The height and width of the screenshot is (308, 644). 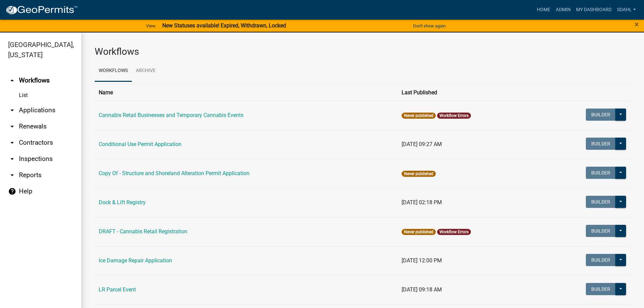 I want to click on a: Conditional Use Permit Application, so click(x=140, y=144).